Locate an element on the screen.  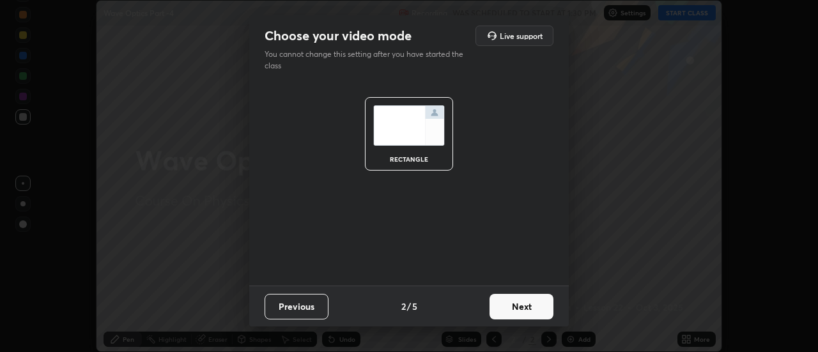
h4: 2 is located at coordinates (403, 306).